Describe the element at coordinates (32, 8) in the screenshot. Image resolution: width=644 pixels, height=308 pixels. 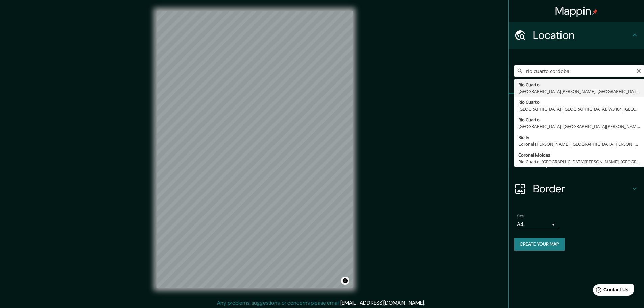
I see `span: Contact Us` at that location.